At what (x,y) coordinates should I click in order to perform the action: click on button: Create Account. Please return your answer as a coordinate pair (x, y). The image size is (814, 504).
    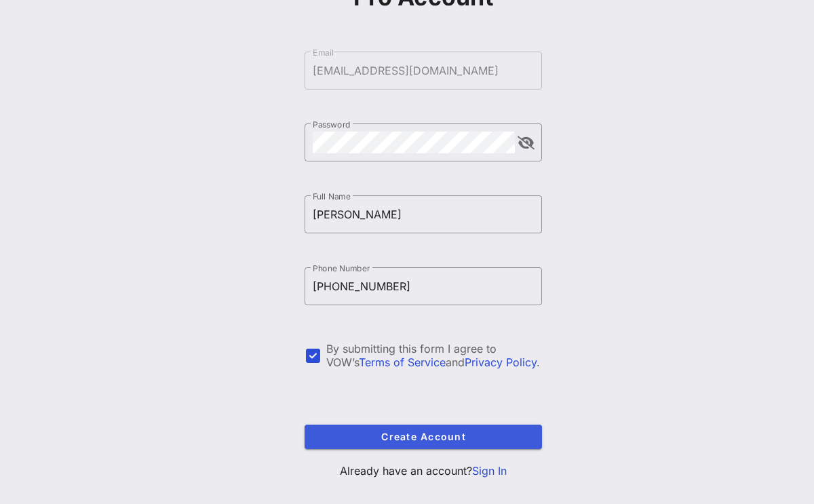
    Looking at the image, I should click on (424, 437).